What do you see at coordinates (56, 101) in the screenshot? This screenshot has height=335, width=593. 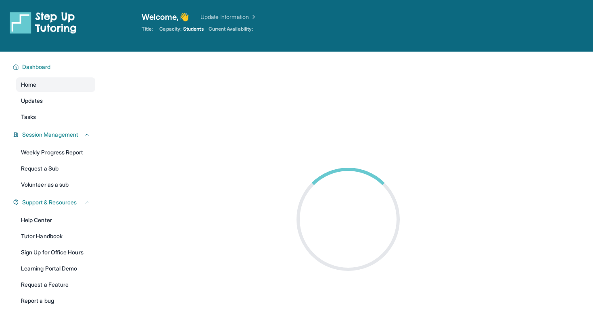 I see `a: Updates` at bounding box center [56, 101].